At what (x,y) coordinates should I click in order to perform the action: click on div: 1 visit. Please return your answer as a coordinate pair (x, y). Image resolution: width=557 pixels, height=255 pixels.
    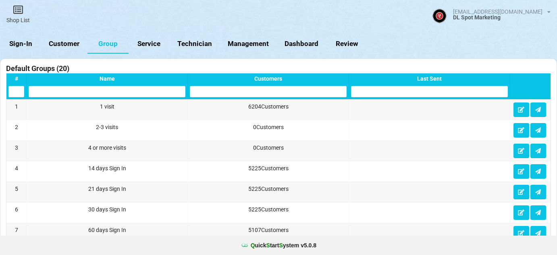
    Looking at the image, I should click on (107, 106).